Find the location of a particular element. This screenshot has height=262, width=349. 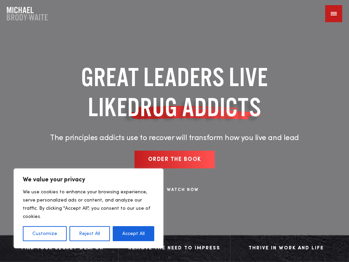

a: WATCH NOW is located at coordinates (183, 190).